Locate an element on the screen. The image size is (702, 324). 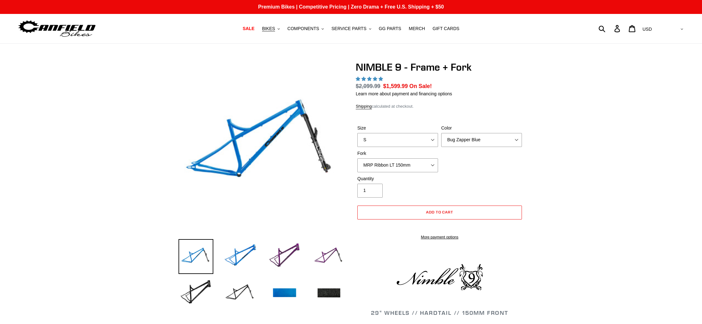
img: Canfield Bikes is located at coordinates (57, 28).